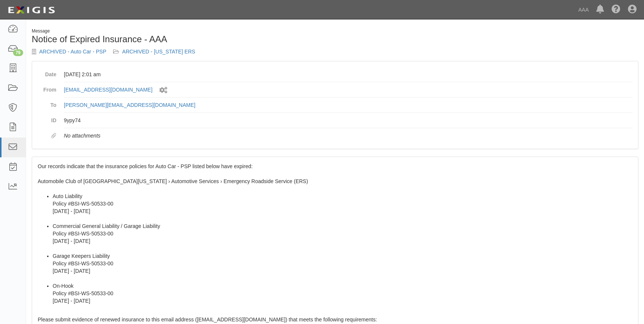  I want to click on h1: Notice of Expired Insurance - AAA, so click(181, 39).